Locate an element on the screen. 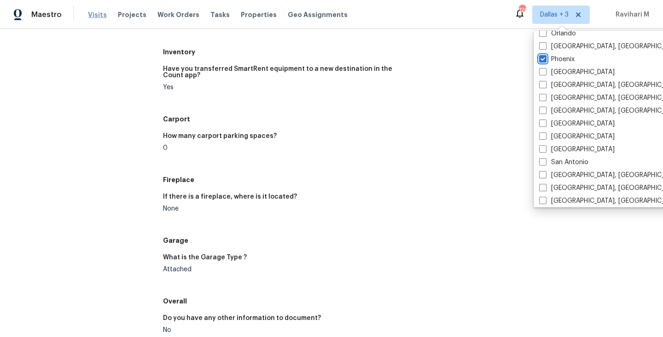  h5: Do you have any other information to document? is located at coordinates (242, 318).